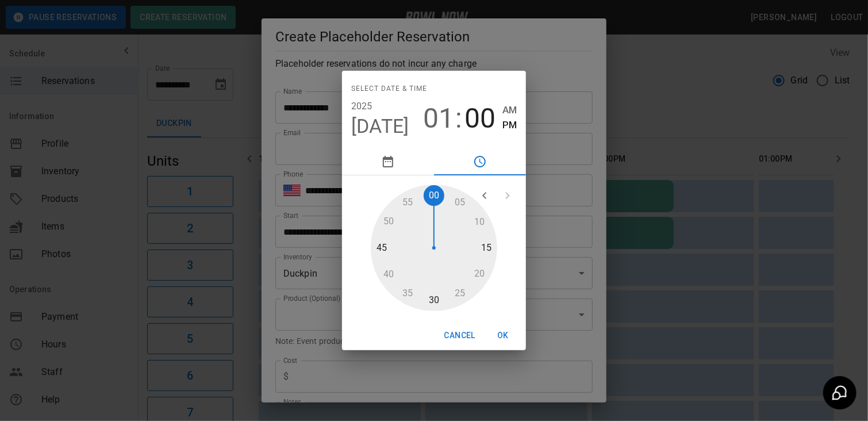 The height and width of the screenshot is (421, 868). What do you see at coordinates (361, 107) in the screenshot?
I see `button: 2025` at bounding box center [361, 107].